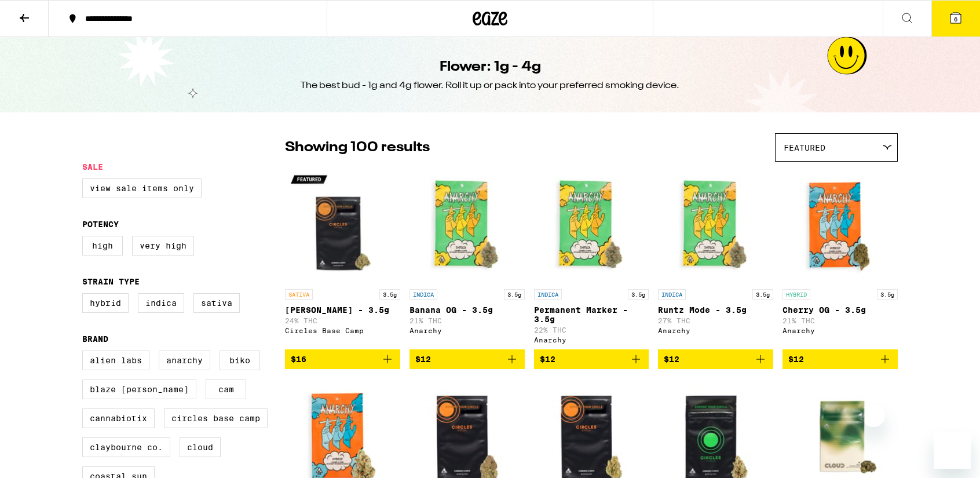  What do you see at coordinates (216, 418) in the screenshot?
I see `label: Circles Base Camp` at bounding box center [216, 418].